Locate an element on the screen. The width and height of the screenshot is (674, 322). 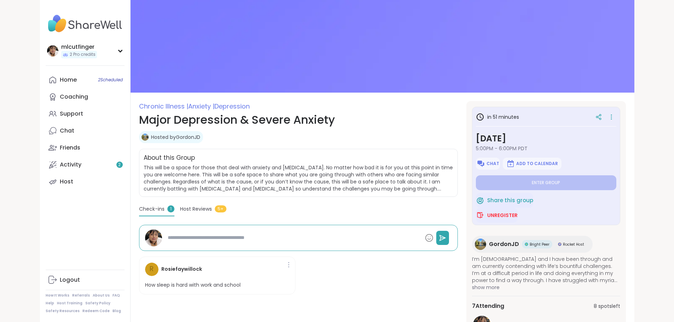
a: About Us is located at coordinates (101, 296).